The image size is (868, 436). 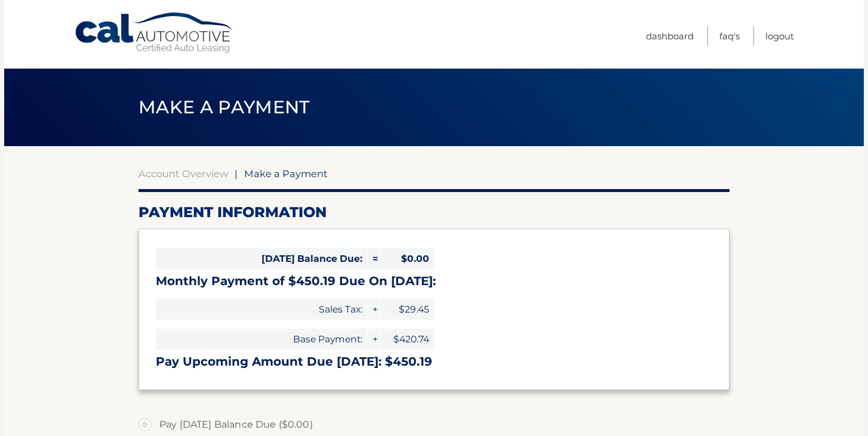 I want to click on span: $420.74, so click(x=407, y=339).